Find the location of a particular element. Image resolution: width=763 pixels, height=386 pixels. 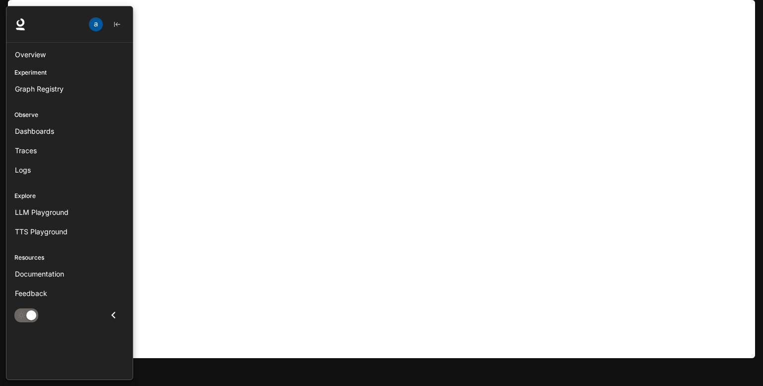

span: Graph Registry is located at coordinates (39, 88).